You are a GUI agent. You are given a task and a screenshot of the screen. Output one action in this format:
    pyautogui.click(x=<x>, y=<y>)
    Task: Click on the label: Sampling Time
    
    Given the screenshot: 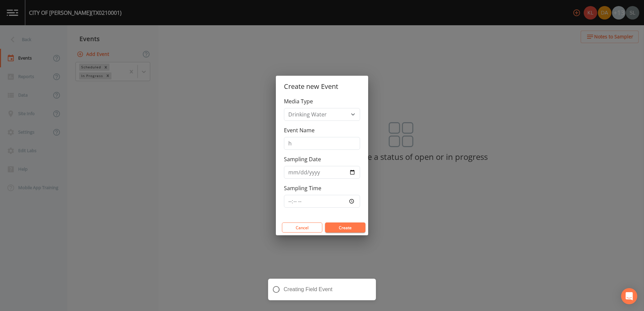 What is the action you would take?
    pyautogui.click(x=302, y=188)
    